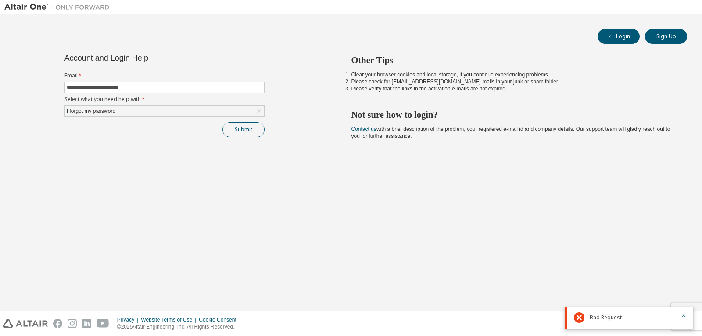  I want to click on li: Please verify that the links in the activation e-mails are not expired., so click(512, 89).